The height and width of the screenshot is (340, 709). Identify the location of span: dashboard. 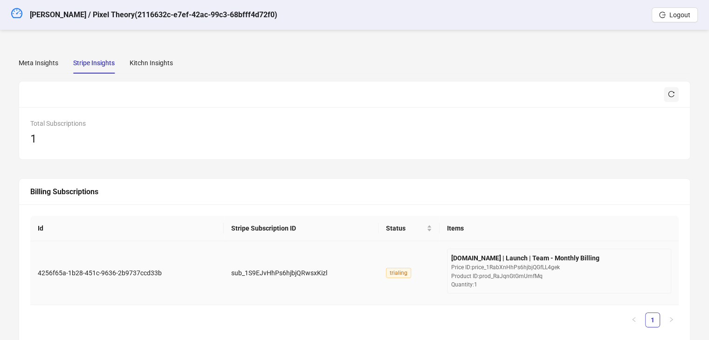
(17, 13).